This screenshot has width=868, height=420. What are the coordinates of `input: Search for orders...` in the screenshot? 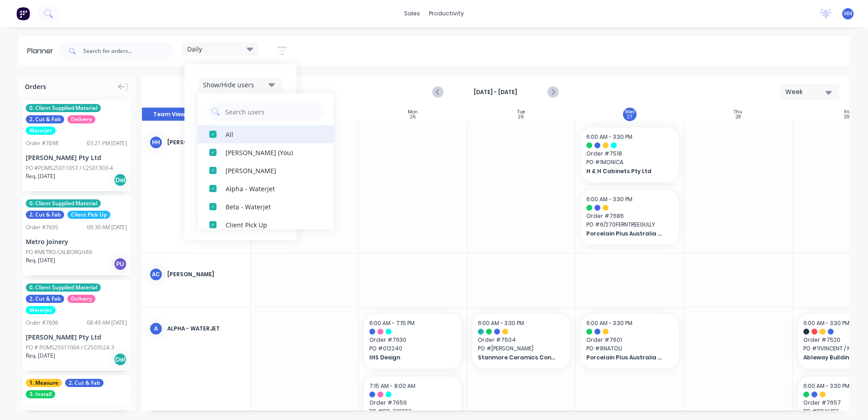 It's located at (128, 51).